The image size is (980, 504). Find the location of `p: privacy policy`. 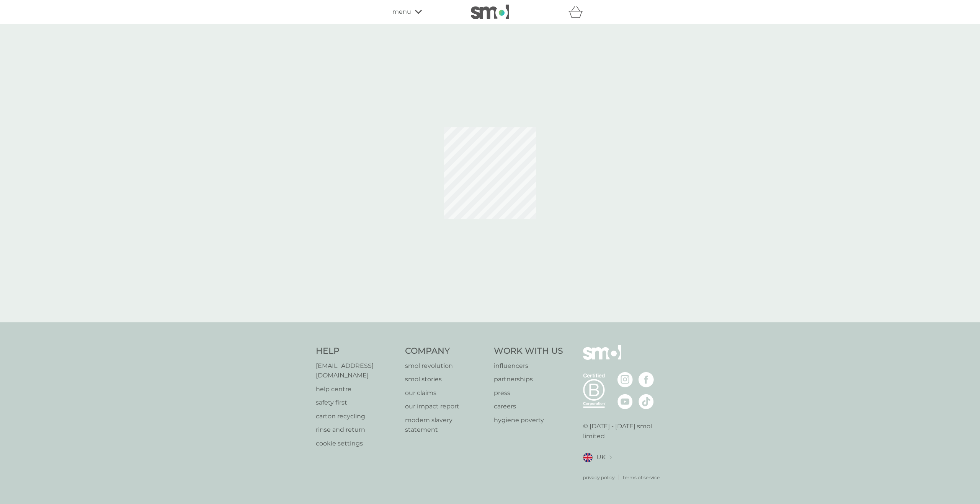

p: privacy policy is located at coordinates (599, 477).